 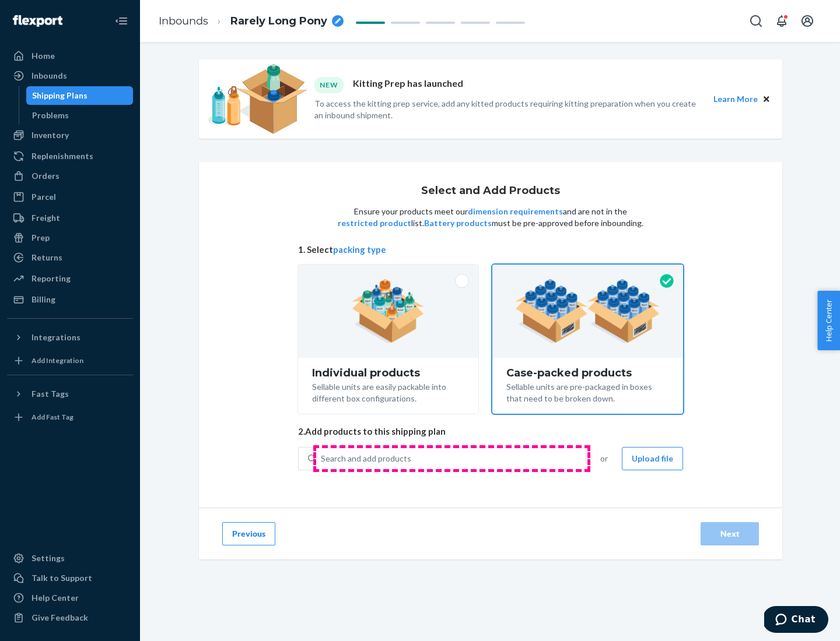 I want to click on button: Upload file, so click(x=652, y=459).